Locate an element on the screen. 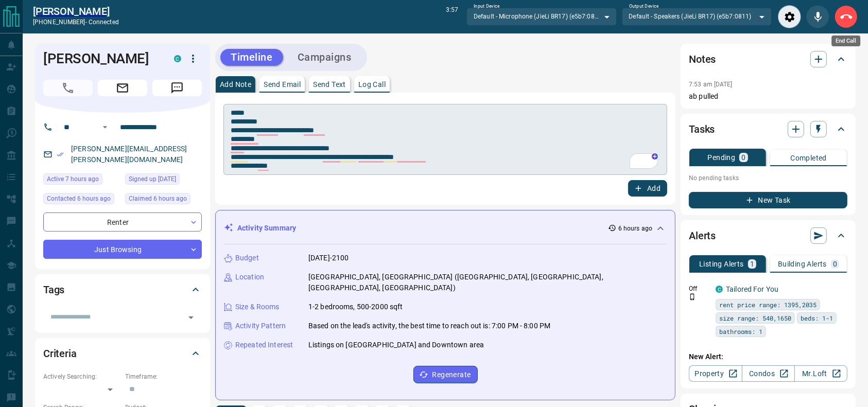  span: Message is located at coordinates (177, 88).